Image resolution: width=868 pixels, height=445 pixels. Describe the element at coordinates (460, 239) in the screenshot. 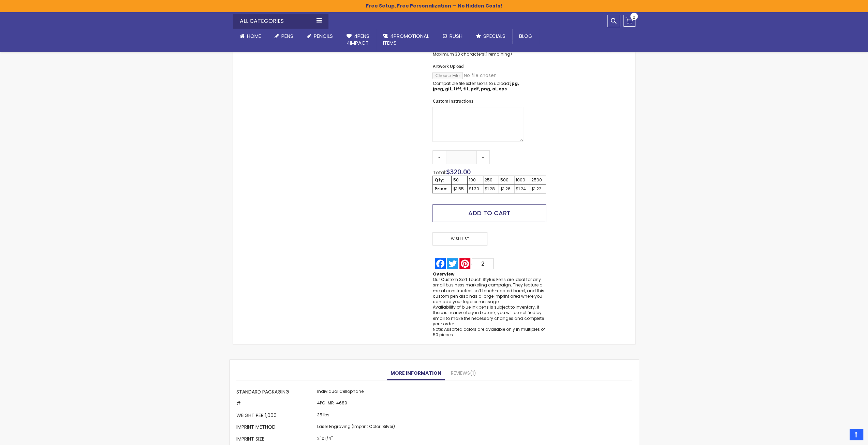

I see `span: Wish List` at that location.